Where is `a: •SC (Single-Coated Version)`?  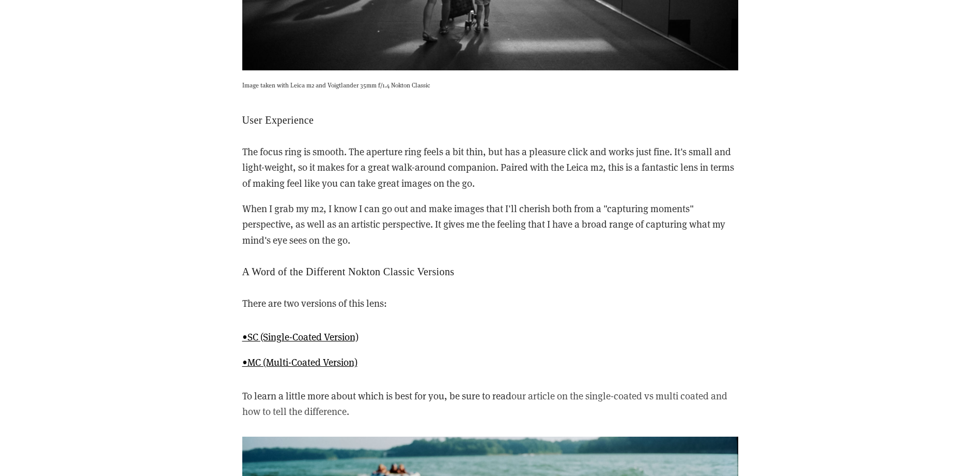 a: •SC (Single-Coated Version) is located at coordinates (300, 336).